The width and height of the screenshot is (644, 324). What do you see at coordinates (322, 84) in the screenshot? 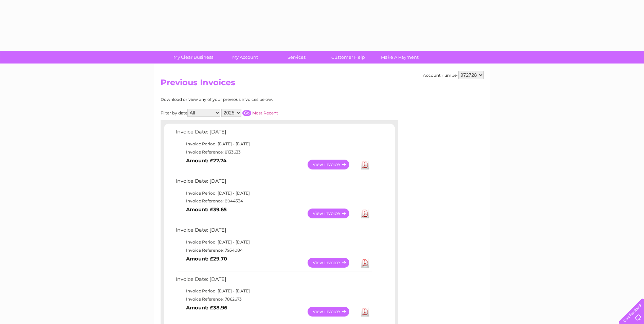
I see `h2: Previous Invoices` at bounding box center [322, 84].